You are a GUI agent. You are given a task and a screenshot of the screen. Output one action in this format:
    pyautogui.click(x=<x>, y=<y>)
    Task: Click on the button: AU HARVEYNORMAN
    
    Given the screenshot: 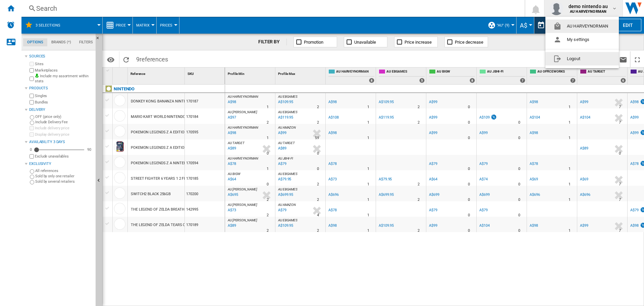 What is the action you would take?
    pyautogui.click(x=582, y=26)
    